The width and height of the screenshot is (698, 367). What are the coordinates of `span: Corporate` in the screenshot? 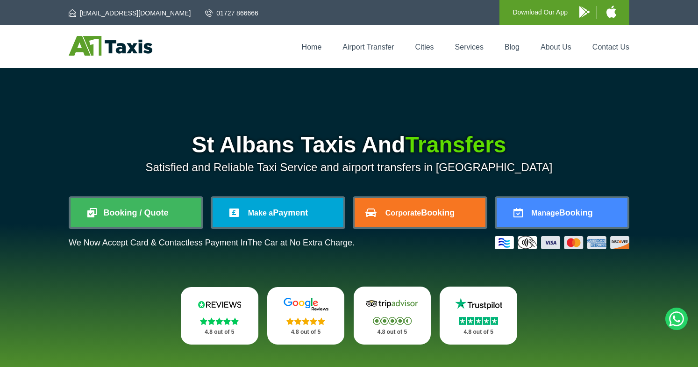 It's located at (403, 213).